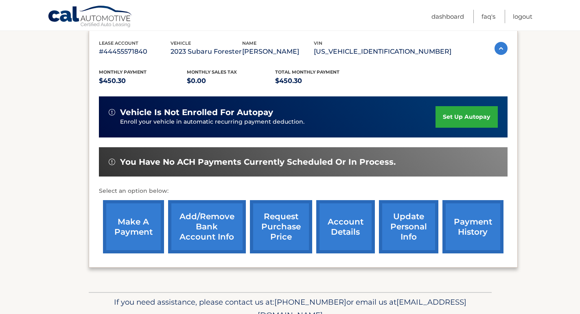  What do you see at coordinates (134, 227) in the screenshot?
I see `a: make a payment` at bounding box center [134, 227].